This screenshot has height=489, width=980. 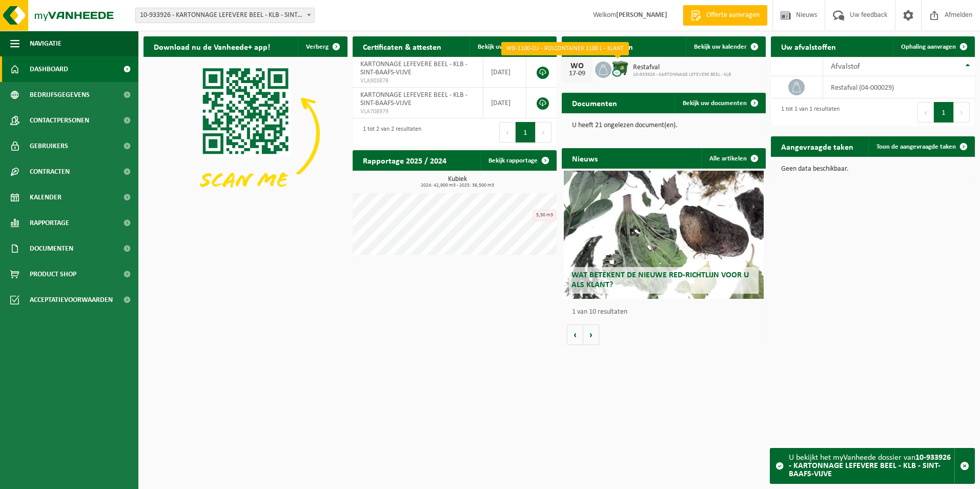 What do you see at coordinates (575, 335) in the screenshot?
I see `button: Vorige` at bounding box center [575, 335].